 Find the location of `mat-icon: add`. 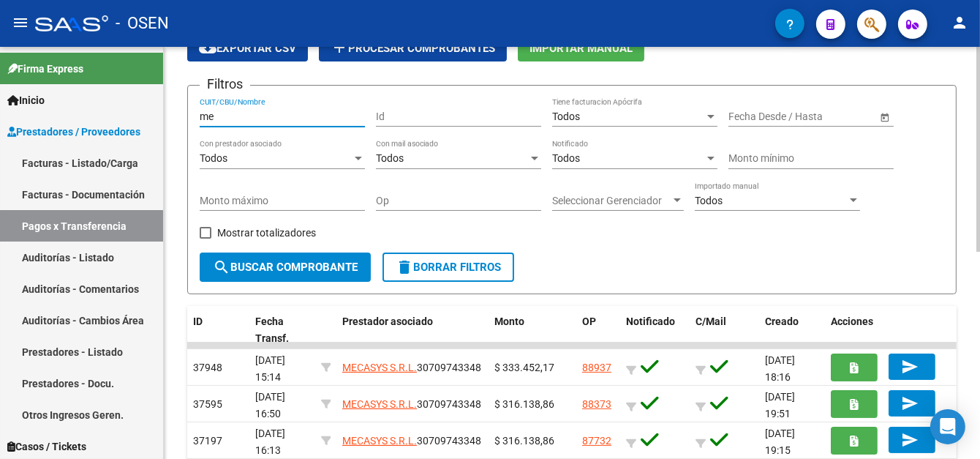

mat-icon: add is located at coordinates (339, 47).